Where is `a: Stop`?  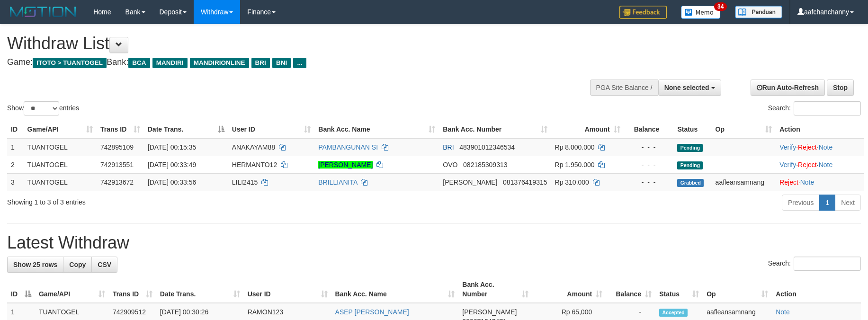 a: Stop is located at coordinates (840, 87).